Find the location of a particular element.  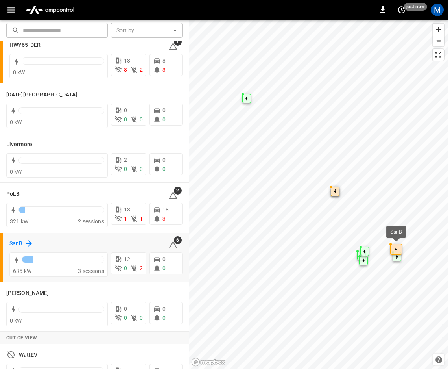

span: just now is located at coordinates (416, 7).